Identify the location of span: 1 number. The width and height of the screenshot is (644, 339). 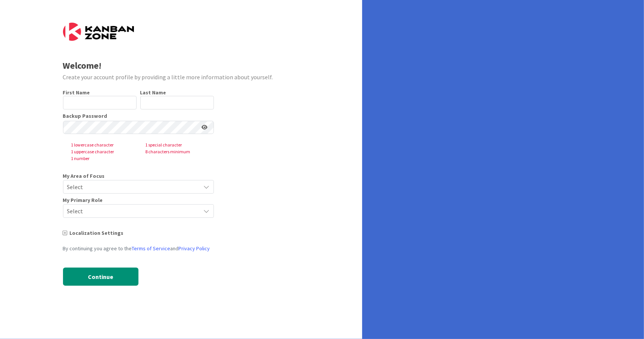
(102, 158).